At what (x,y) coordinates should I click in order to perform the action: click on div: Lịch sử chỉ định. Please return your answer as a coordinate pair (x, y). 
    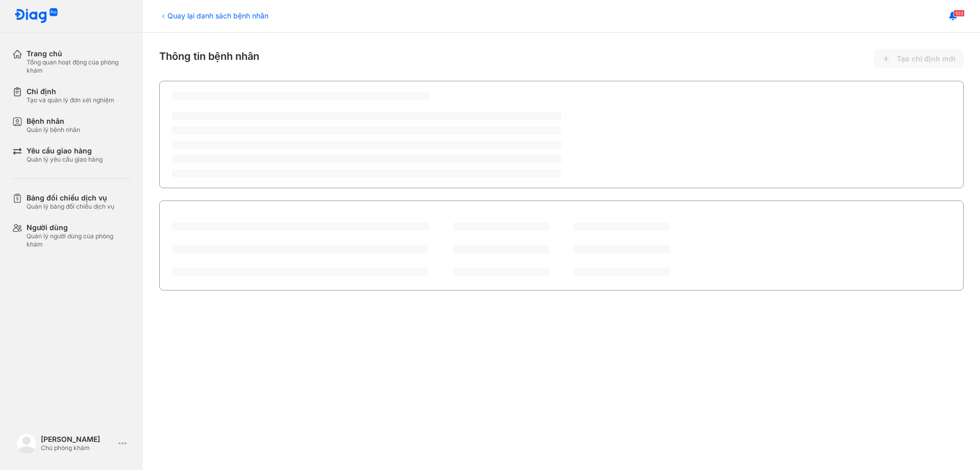
    Looking at the image, I should click on (203, 216).